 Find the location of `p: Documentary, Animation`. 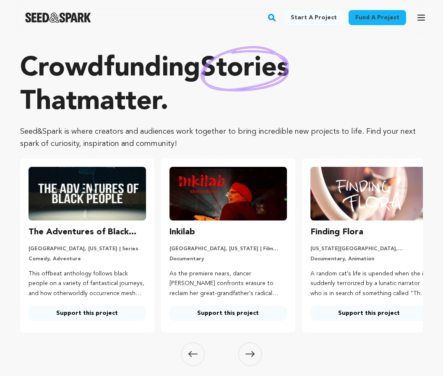

p: Documentary, Animation is located at coordinates (369, 259).